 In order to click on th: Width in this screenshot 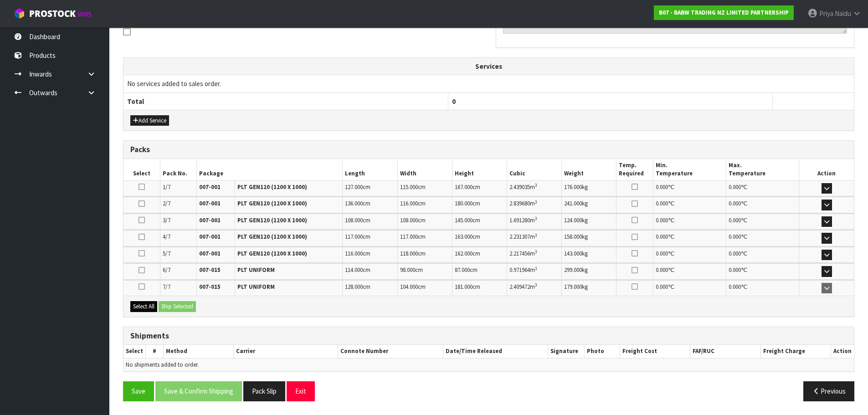, I will do `click(424, 169)`.